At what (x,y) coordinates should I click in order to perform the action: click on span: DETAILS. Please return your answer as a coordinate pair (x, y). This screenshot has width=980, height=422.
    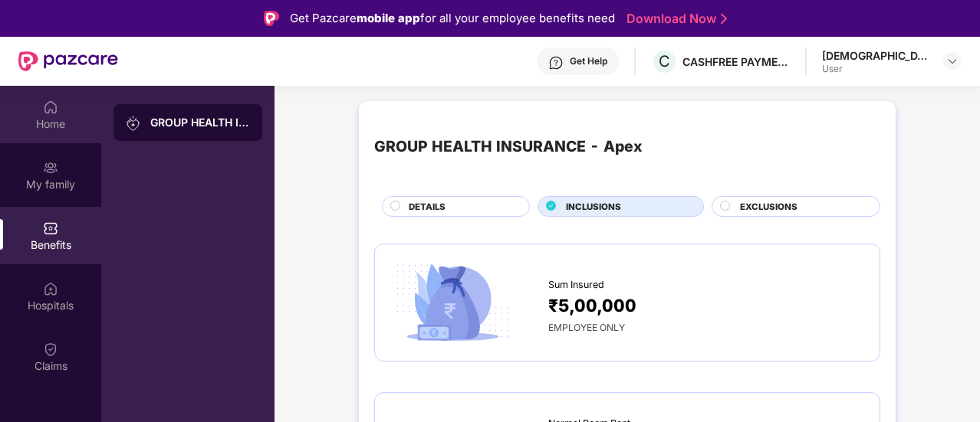
    Looking at the image, I should click on (427, 207).